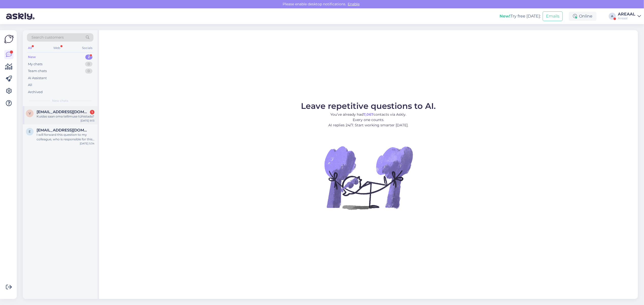 This screenshot has height=305, width=644. Describe the element at coordinates (626, 14) in the screenshot. I see `div: AREAAL` at that location.